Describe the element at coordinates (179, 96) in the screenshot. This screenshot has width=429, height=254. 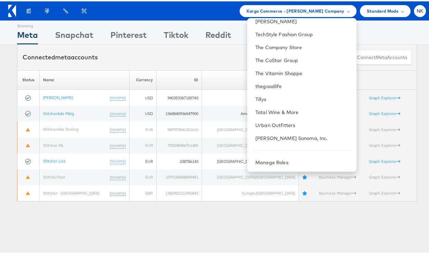
I see `td: 940353367185743` at that location.